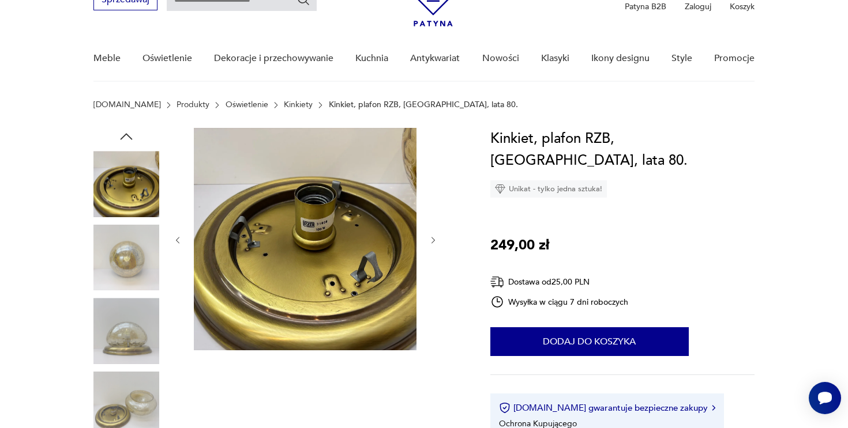  I want to click on a: Antykwariat, so click(435, 58).